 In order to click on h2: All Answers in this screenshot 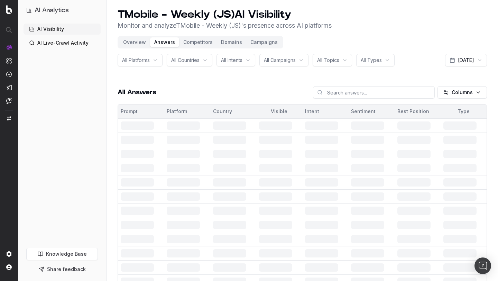, I will do `click(137, 92)`.